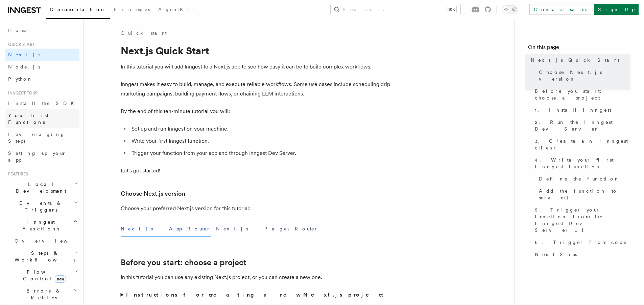 The height and width of the screenshot is (305, 644). Describe the element at coordinates (583, 220) in the screenshot. I see `span: 5. Trigger your function from the Inngest Dev Server UI` at that location.